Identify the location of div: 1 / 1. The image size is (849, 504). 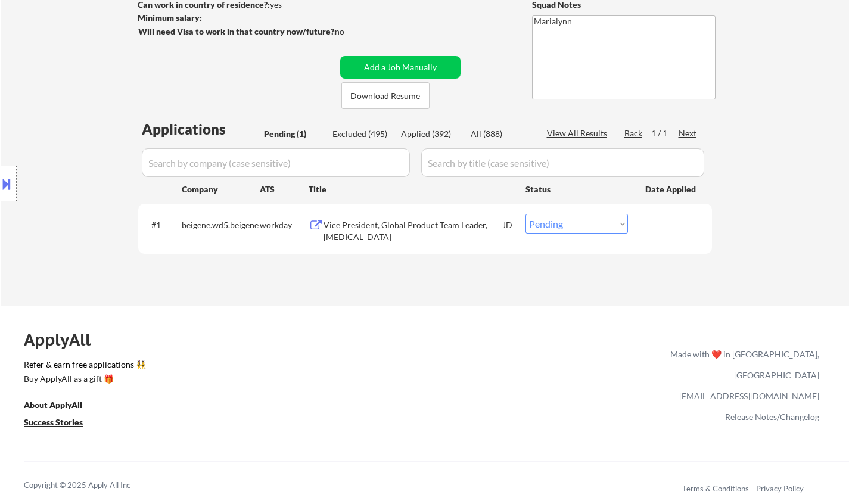
(665, 133).